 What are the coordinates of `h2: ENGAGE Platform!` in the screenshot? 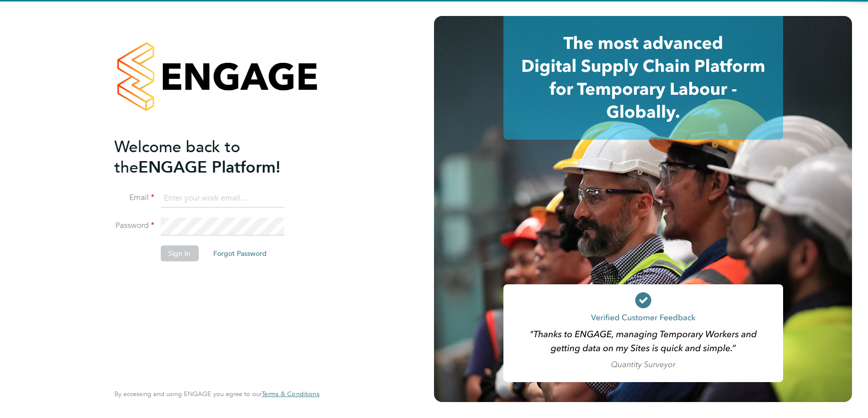 It's located at (212, 157).